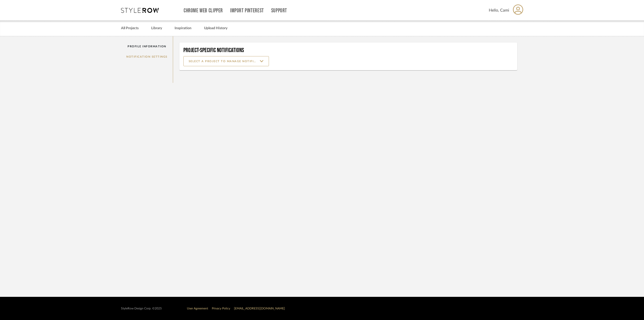  What do you see at coordinates (221, 308) in the screenshot?
I see `a: Privacy Policy` at bounding box center [221, 308].